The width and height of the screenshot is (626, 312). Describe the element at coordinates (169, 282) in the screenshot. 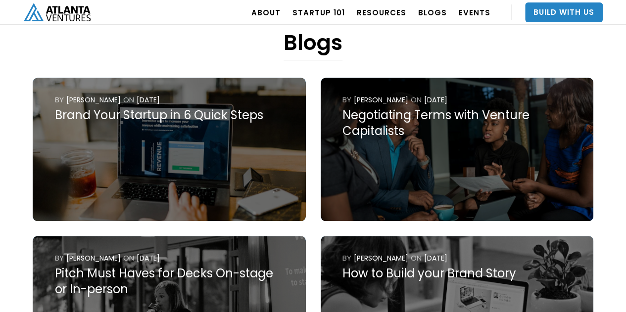

I see `div: Pitch Must Haves for Decks On-stage or In-person` at that location.